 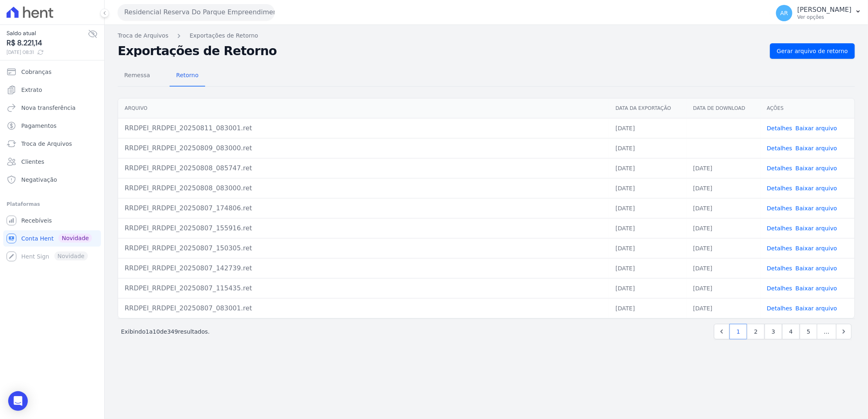 What do you see at coordinates (165, 332) in the screenshot?
I see `p: Exibindo a de resultados.` at bounding box center [165, 332].